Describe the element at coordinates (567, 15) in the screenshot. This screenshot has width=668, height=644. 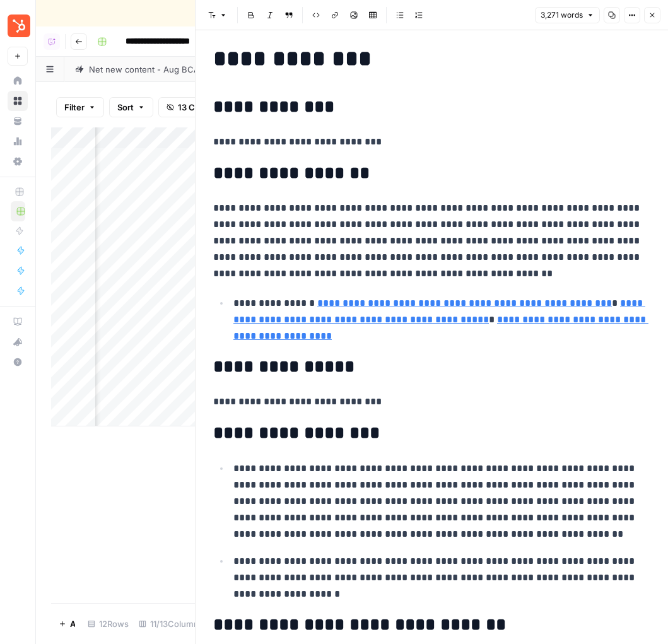
I see `button: 3,271 words` at that location.